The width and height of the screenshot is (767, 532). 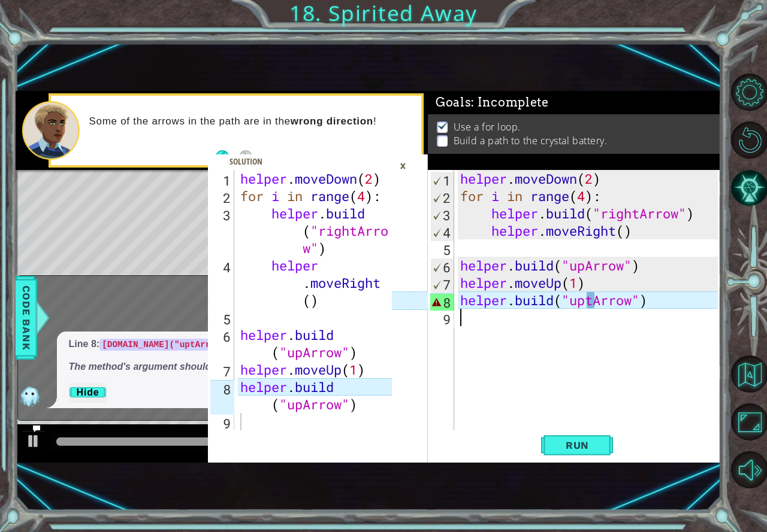 What do you see at coordinates (577, 445) in the screenshot?
I see `button: Shift+Enter: Run current code.` at bounding box center [577, 445].